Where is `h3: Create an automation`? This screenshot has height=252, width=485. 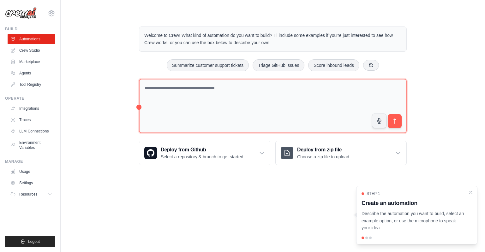 h3: Create an automation is located at coordinates (413, 203).